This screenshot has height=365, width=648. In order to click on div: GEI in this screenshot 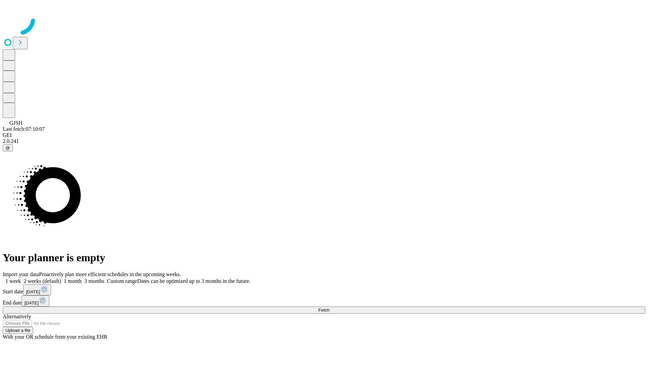, I will do `click(324, 135)`.